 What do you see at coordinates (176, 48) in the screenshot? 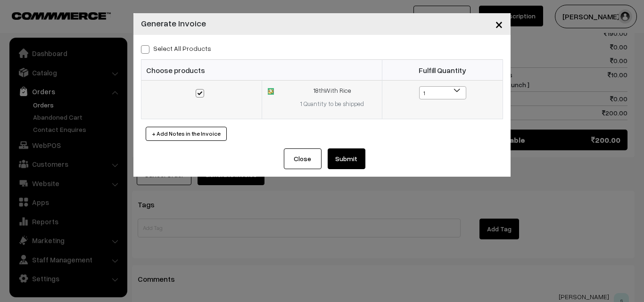
I see `label: Select all Products` at bounding box center [176, 48].